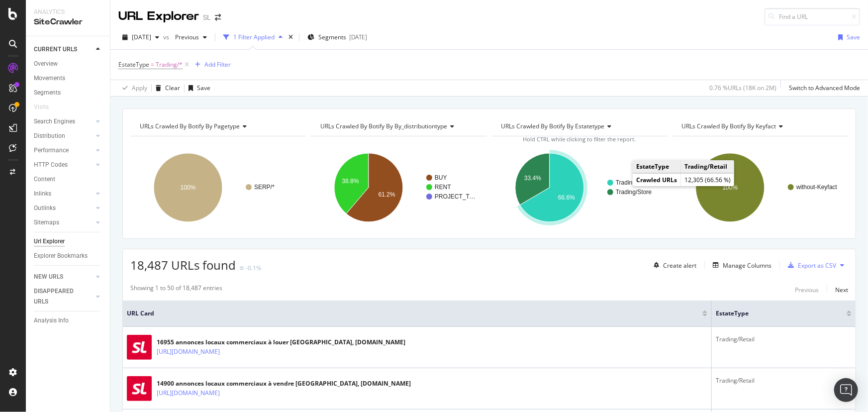  I want to click on button: Export as CSV, so click(809, 266).